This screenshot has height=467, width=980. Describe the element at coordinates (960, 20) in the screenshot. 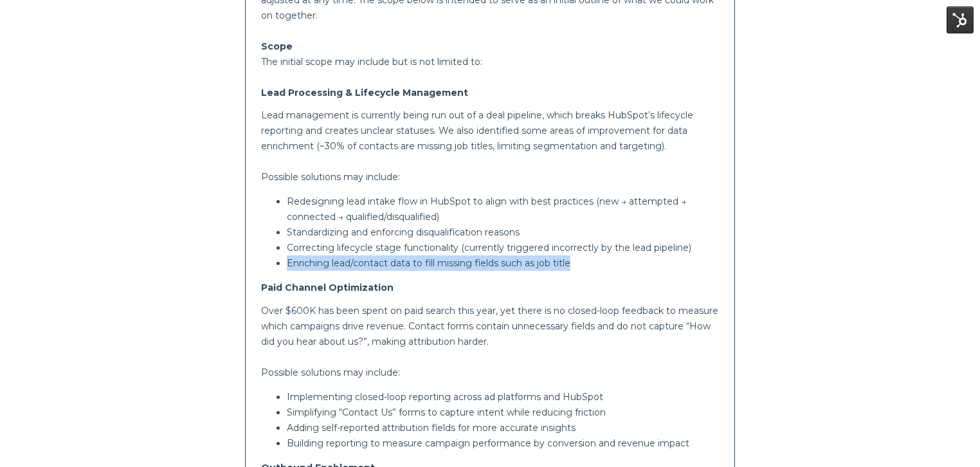

I see `img: HubSpot Tools Menu Toggle` at that location.